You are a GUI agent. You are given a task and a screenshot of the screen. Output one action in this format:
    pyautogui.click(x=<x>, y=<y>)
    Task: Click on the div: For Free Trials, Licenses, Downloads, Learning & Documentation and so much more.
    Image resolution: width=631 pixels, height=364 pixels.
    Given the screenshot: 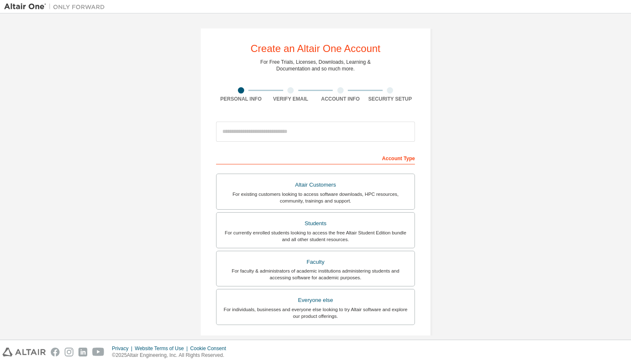 What is the action you would take?
    pyautogui.click(x=316, y=66)
    